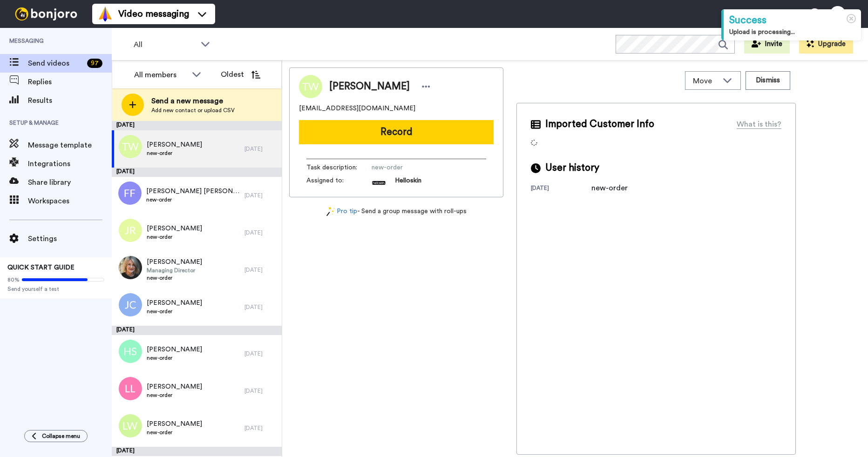 The height and width of the screenshot is (457, 868). What do you see at coordinates (13, 280) in the screenshot?
I see `span: 80%` at bounding box center [13, 280].